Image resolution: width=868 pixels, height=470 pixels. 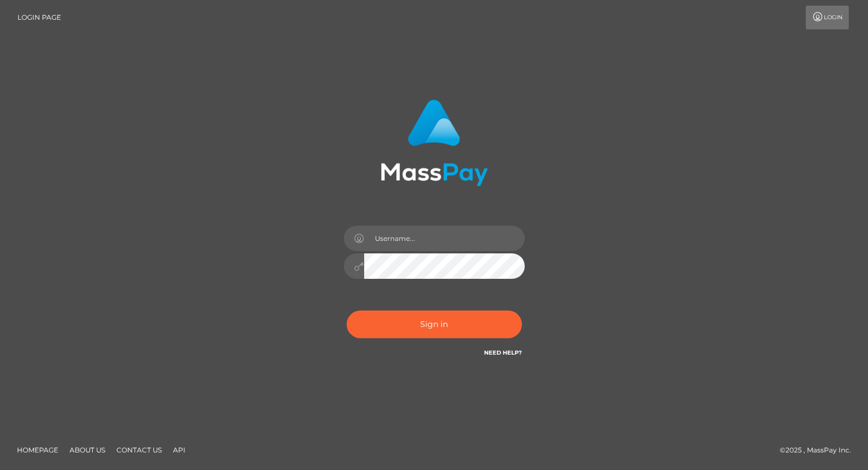 What do you see at coordinates (444, 238) in the screenshot?
I see `input: Username...` at bounding box center [444, 238].